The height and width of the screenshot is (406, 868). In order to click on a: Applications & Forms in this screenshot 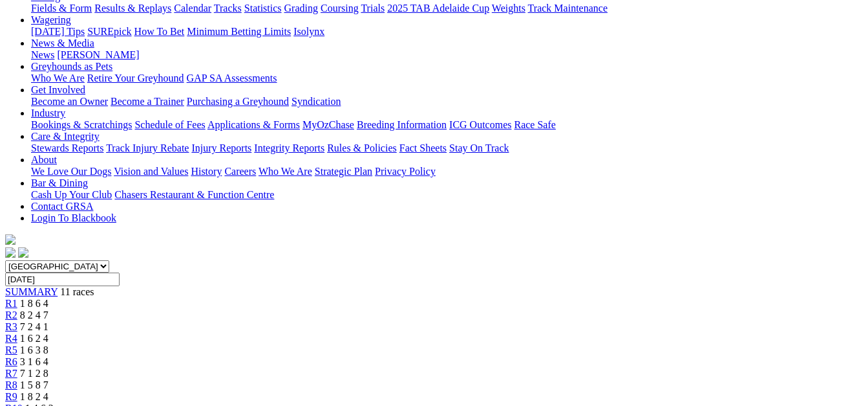, I will do `click(253, 124)`.